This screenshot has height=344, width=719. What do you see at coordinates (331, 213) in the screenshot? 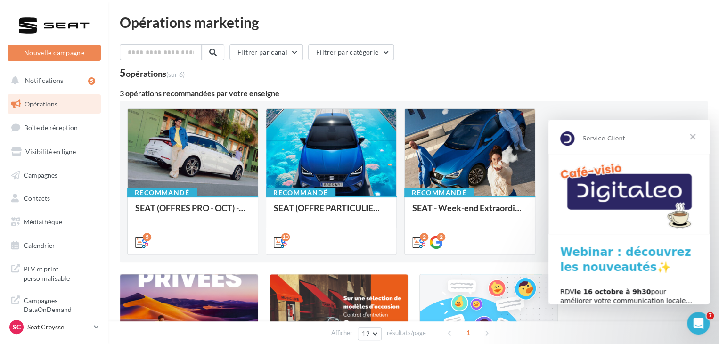
I see `div: SEAT (OFFRE PARTICULIER - OCT) - SOCIAL MEDIA` at bounding box center [331, 213].